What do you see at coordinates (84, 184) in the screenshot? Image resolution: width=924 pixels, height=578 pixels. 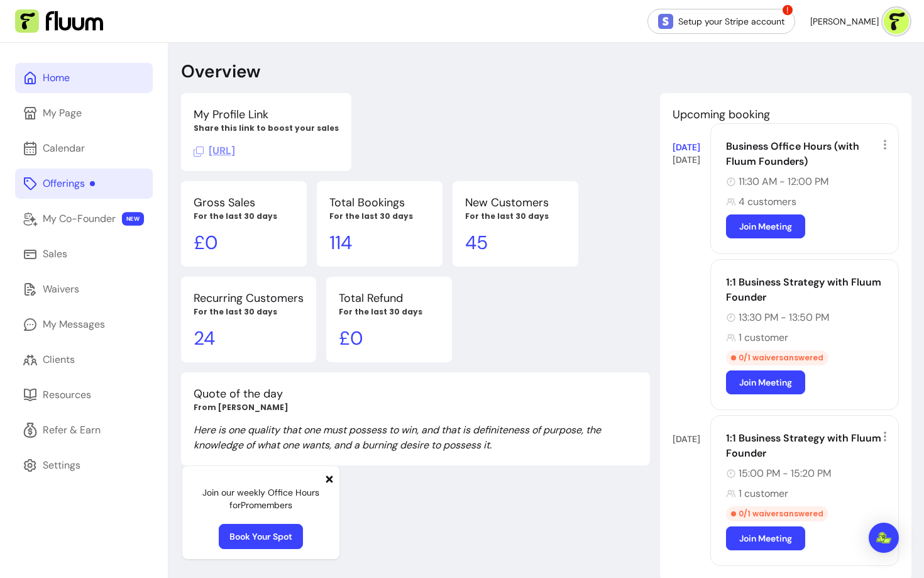 I see `a: Offerings` at bounding box center [84, 184].